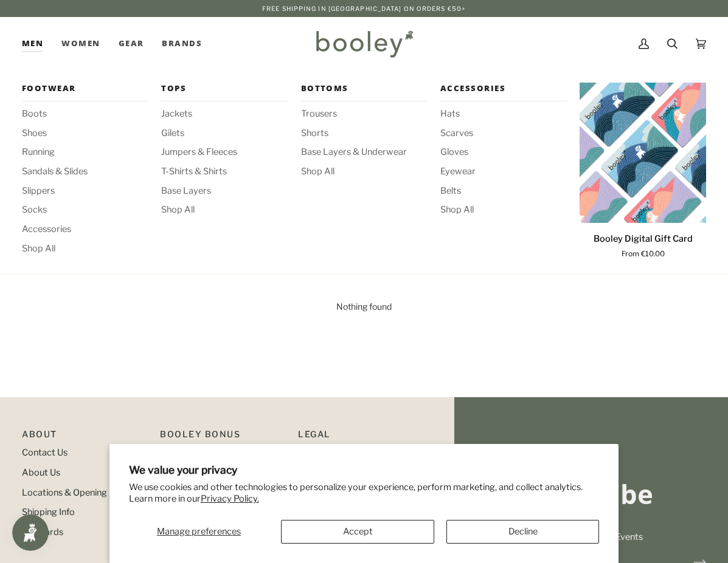 This screenshot has height=563, width=728. Describe the element at coordinates (222, 437) in the screenshot. I see `p: Booley Bonus` at that location.